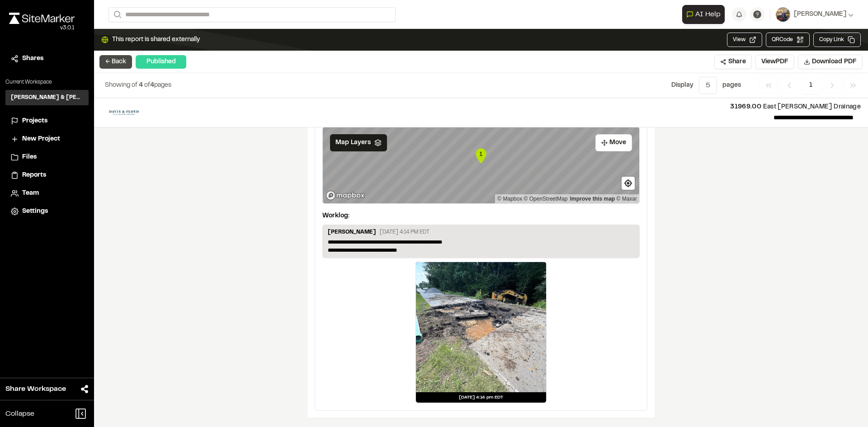 This screenshot has width=868, height=427. Describe the element at coordinates (703, 14) in the screenshot. I see `button: Open AI Assistant` at that location.